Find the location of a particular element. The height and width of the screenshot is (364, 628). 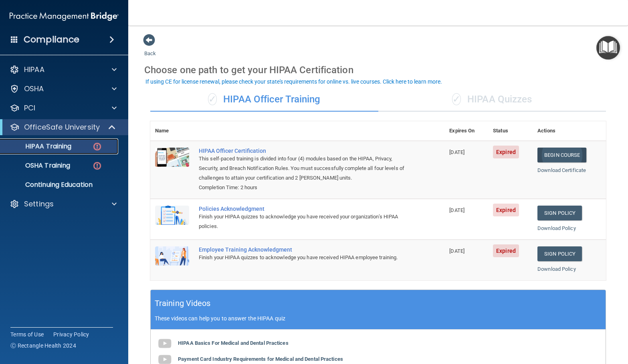

p: PCI is located at coordinates (29, 108).